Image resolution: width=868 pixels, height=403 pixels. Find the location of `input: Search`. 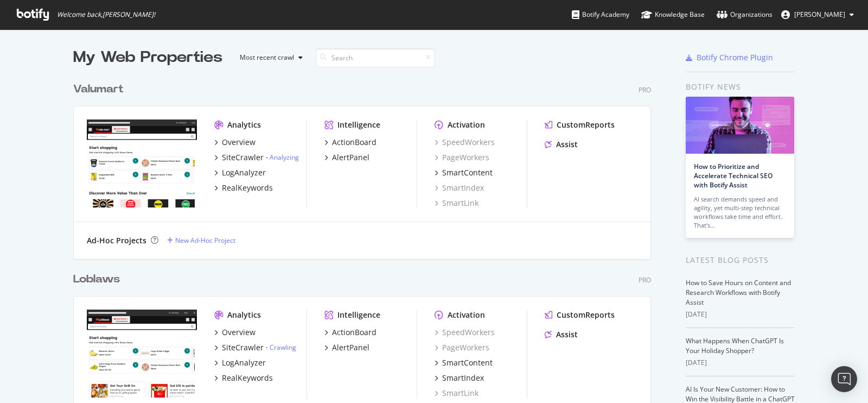

input: Search is located at coordinates (376, 57).